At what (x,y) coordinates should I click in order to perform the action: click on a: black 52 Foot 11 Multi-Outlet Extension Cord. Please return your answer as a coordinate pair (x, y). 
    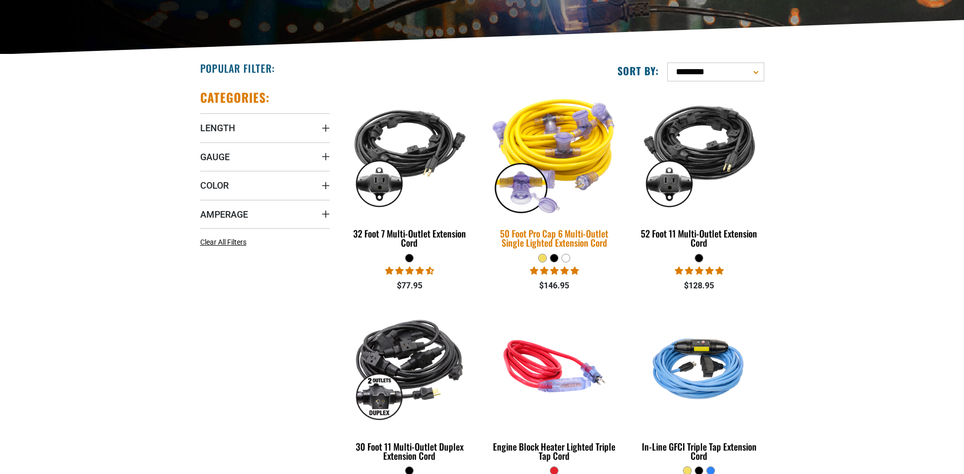
    Looking at the image, I should click on (699, 171).